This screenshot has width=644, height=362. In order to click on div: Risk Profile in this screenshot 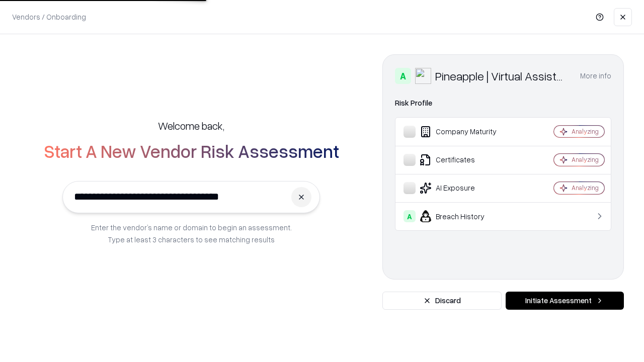, I will do `click(503, 103)`.